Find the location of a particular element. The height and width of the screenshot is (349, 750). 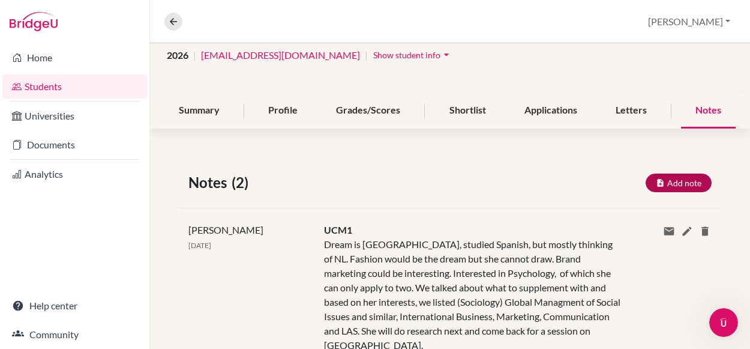

a: Universities is located at coordinates (74, 116).